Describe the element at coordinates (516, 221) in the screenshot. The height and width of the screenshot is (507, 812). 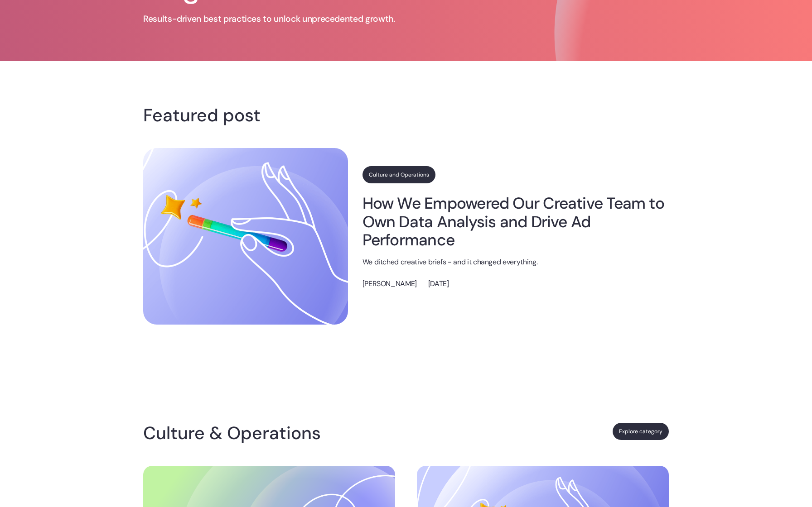
I see `a: How We Empowered Our Creative Team to Own Data Analysis and Drive Ad Performance` at that location.